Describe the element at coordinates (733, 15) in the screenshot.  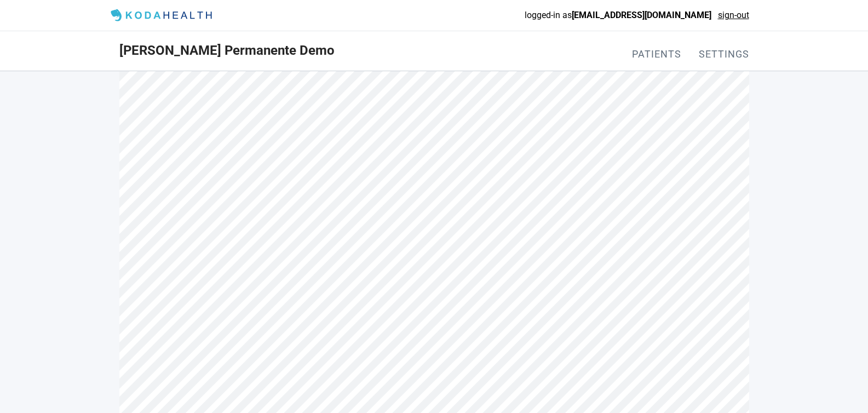
I see `button: sign-out` at that location.